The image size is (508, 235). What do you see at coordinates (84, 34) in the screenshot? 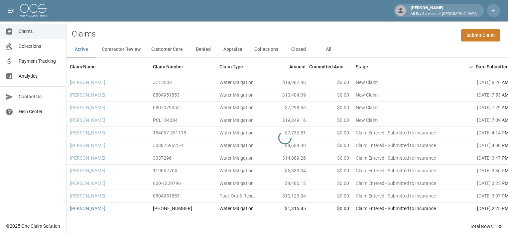
I see `h2: Claims` at bounding box center [84, 34].